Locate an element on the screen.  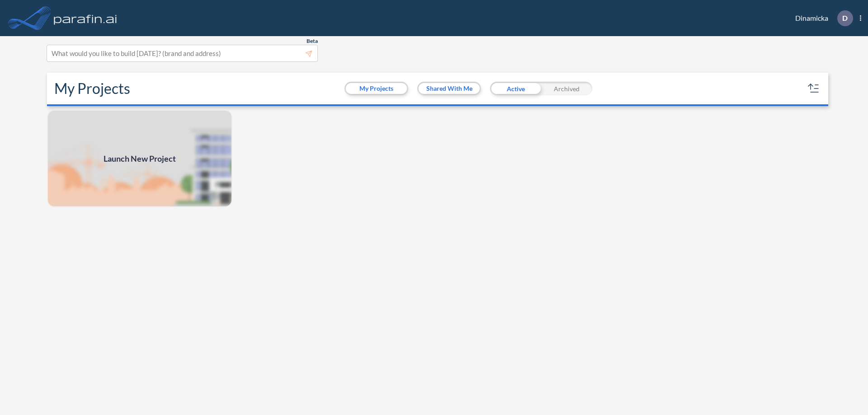
button: My Projects is located at coordinates (376, 89).